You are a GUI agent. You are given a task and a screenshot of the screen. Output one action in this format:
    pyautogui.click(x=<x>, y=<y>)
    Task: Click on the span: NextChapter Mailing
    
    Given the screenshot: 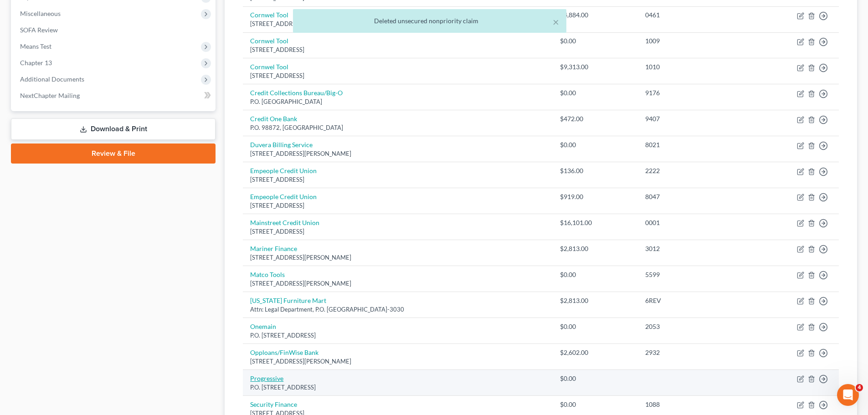 What is the action you would take?
    pyautogui.click(x=50, y=95)
    